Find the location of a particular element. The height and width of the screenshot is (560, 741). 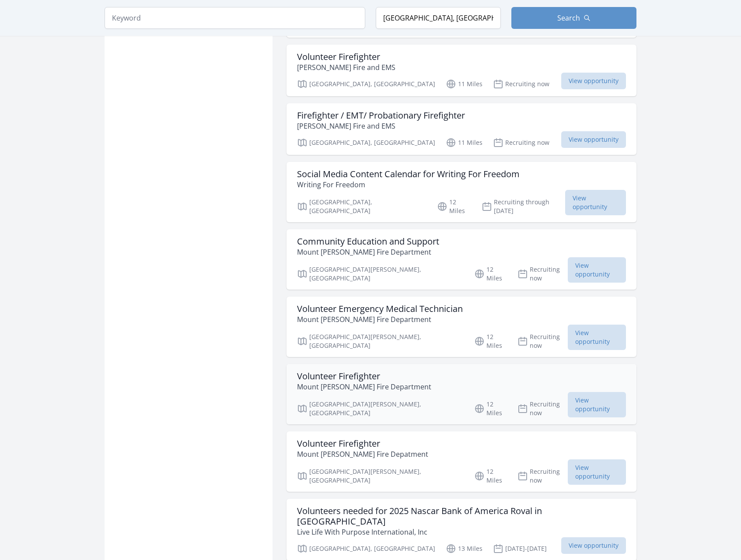

span: Search is located at coordinates (569, 18).